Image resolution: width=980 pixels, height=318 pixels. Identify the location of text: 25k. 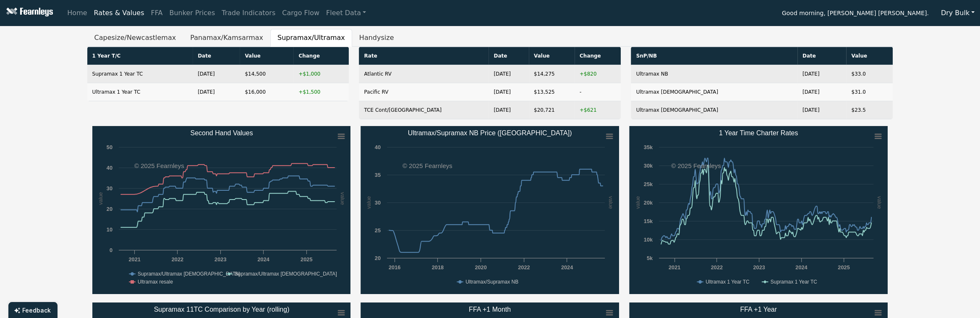
(649, 184).